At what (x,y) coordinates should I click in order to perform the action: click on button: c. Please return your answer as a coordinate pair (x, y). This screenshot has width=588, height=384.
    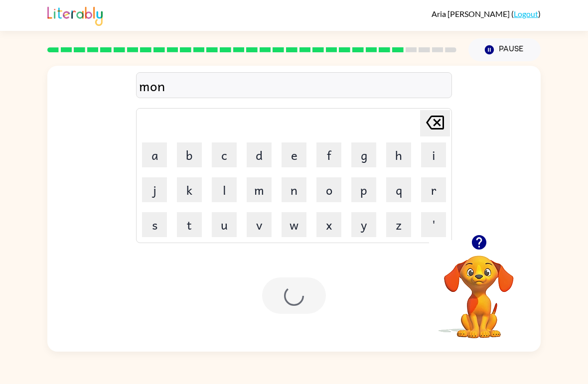
    Looking at the image, I should click on (224, 155).